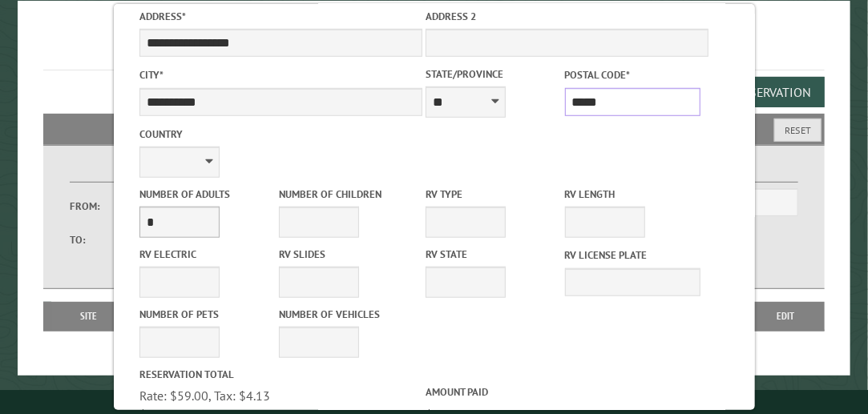  I want to click on label: RV Slides, so click(345, 254).